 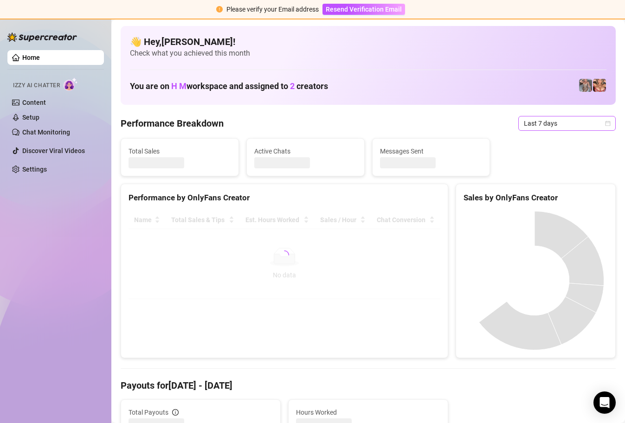 What do you see at coordinates (149, 413) in the screenshot?
I see `span: Total Payouts` at bounding box center [149, 413].